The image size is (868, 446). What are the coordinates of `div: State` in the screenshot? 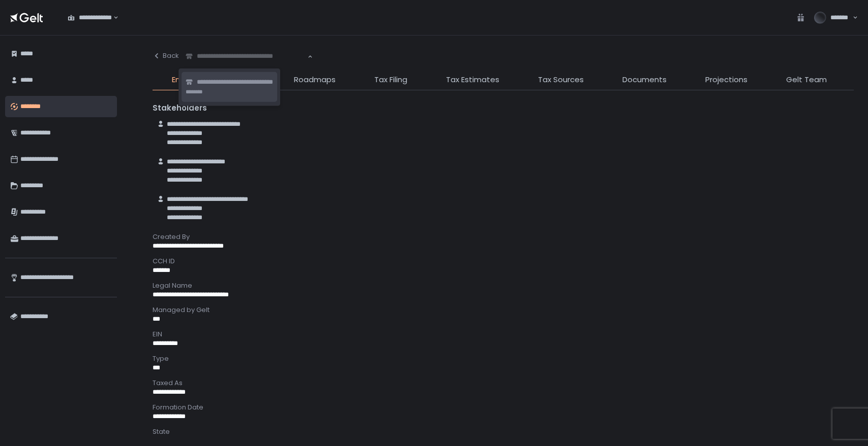 It's located at (503, 432).